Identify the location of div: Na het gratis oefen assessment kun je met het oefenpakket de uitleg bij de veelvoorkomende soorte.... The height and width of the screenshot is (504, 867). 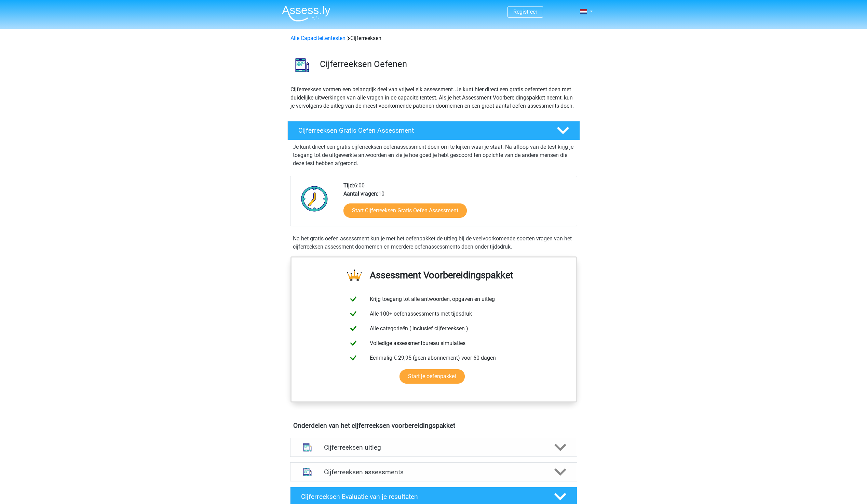
(434, 243).